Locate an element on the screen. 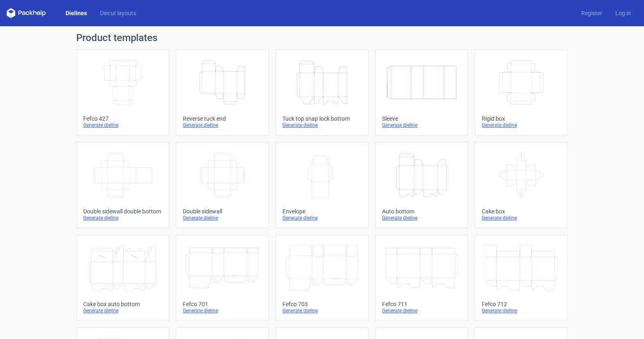 The width and height of the screenshot is (644, 339). div: Rigid box is located at coordinates (521, 119).